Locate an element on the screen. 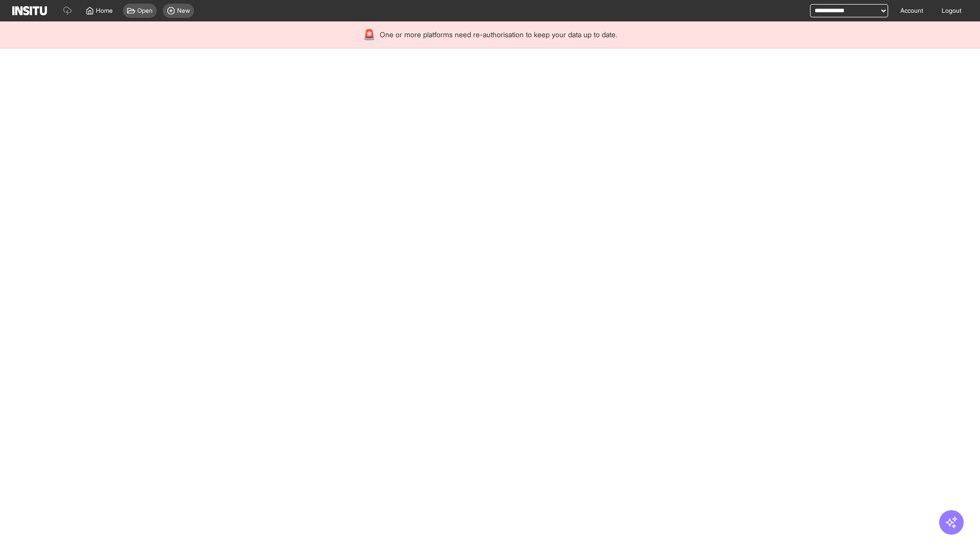 Image resolution: width=980 pixels, height=551 pixels. span: Home is located at coordinates (104, 11).